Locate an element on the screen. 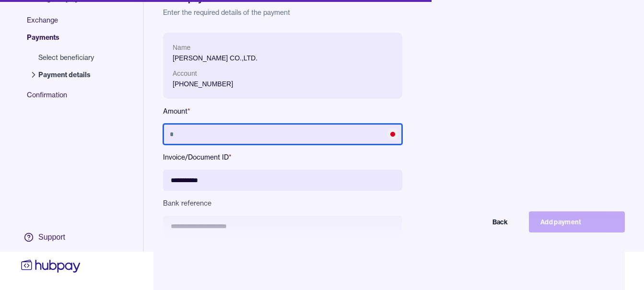 The image size is (644, 290). button: Back is located at coordinates (471, 222).